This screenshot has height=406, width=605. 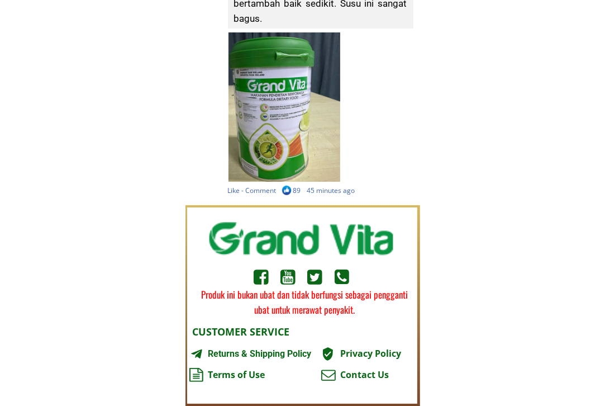 What do you see at coordinates (377, 354) in the screenshot?
I see `div: Privacy Policy` at bounding box center [377, 354].